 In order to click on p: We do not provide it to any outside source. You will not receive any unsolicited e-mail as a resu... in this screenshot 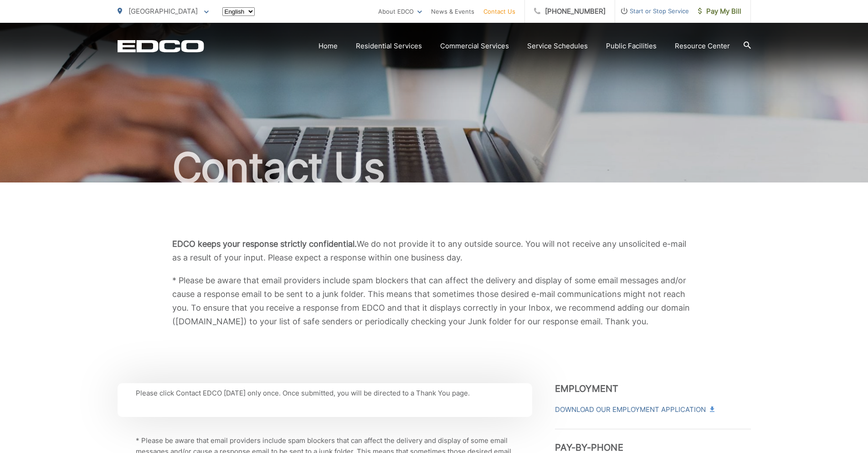, I will do `click(434, 251)`.